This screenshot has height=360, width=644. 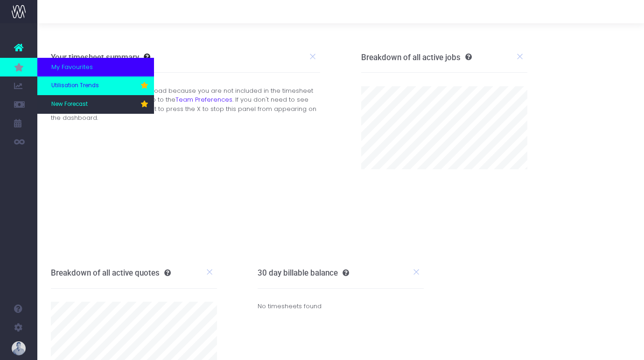 I want to click on a: Utilisation Trends, so click(x=95, y=86).